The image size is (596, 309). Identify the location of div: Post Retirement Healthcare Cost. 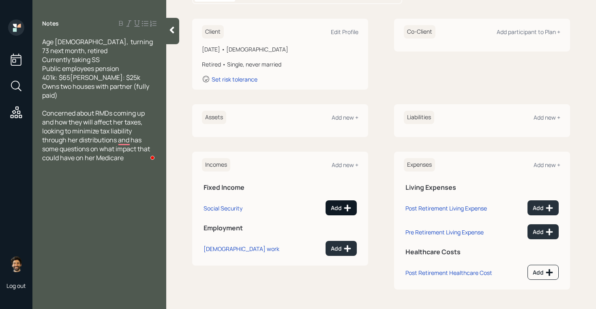
(449, 273).